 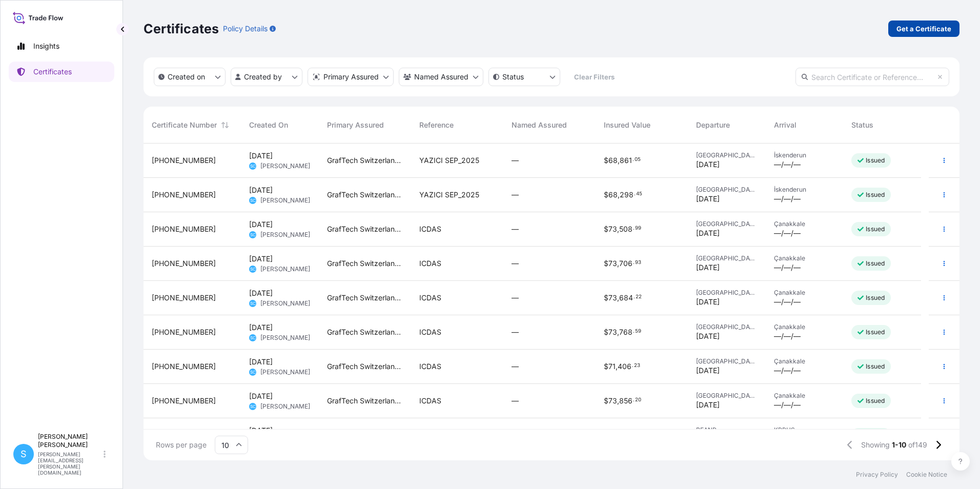 What do you see at coordinates (727, 430) in the screenshot?
I see `span: BEANR` at bounding box center [727, 430].